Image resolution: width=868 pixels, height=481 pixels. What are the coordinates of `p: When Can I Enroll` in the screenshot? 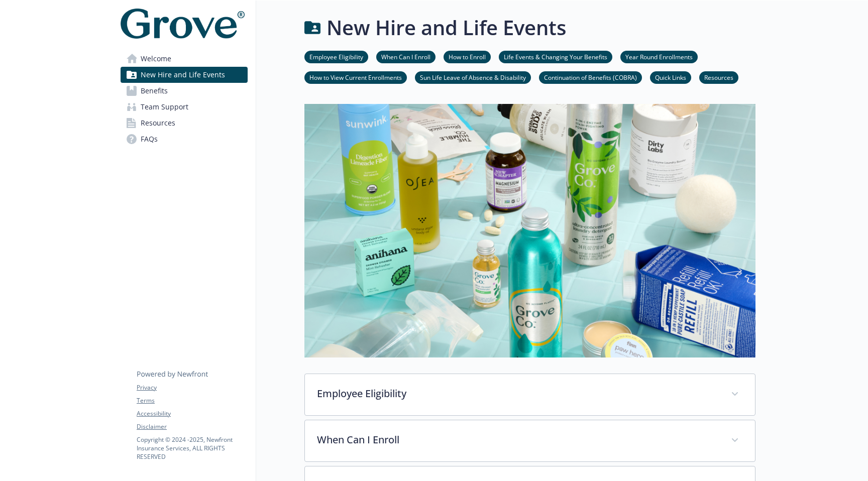 It's located at (518, 440).